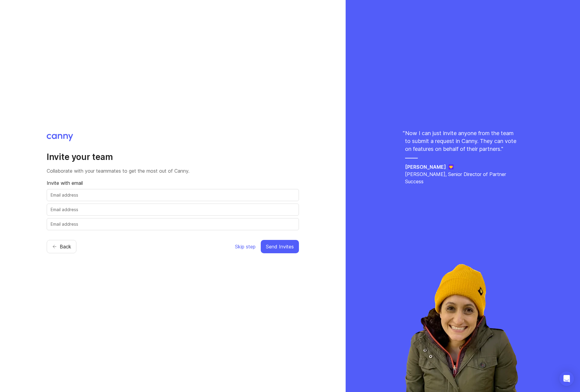  What do you see at coordinates (463, 325) in the screenshot?
I see `img: rachel-ec36006e32d921eccbc7237da87631ad.webp` at bounding box center [463, 325].